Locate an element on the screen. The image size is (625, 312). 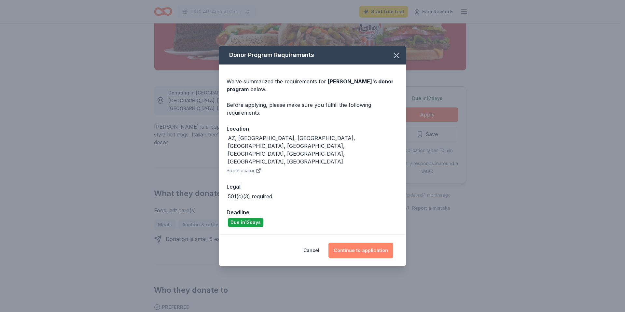
button: Cancel is located at coordinates (311, 250).